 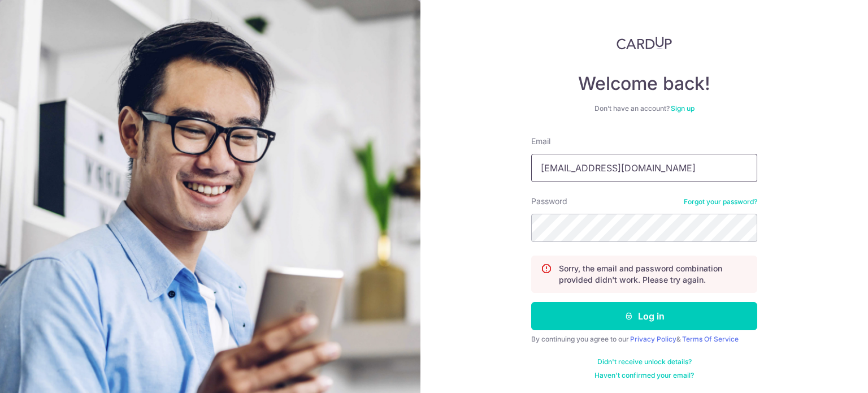 I want to click on a: Terms Of Service, so click(x=711, y=339).